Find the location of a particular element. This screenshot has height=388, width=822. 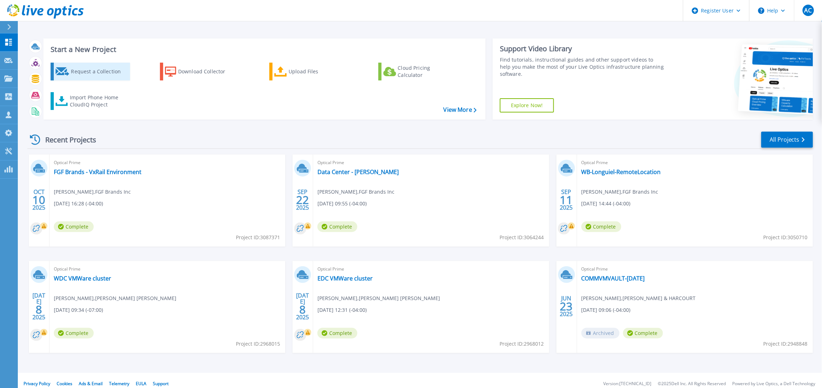

a: View More is located at coordinates (460, 110).